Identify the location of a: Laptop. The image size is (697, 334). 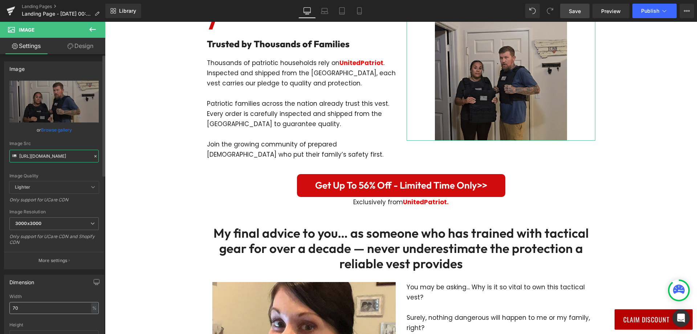
(325, 11).